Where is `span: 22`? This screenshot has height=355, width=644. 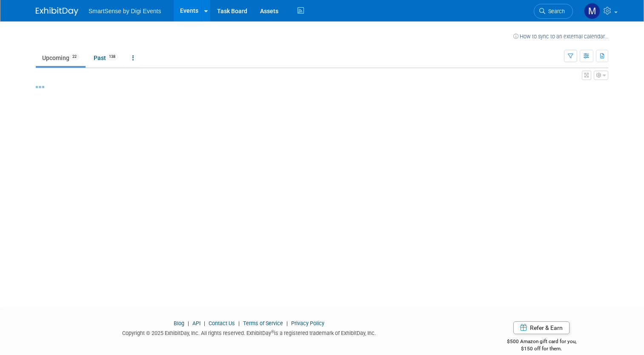
span: 22 is located at coordinates (74, 56).